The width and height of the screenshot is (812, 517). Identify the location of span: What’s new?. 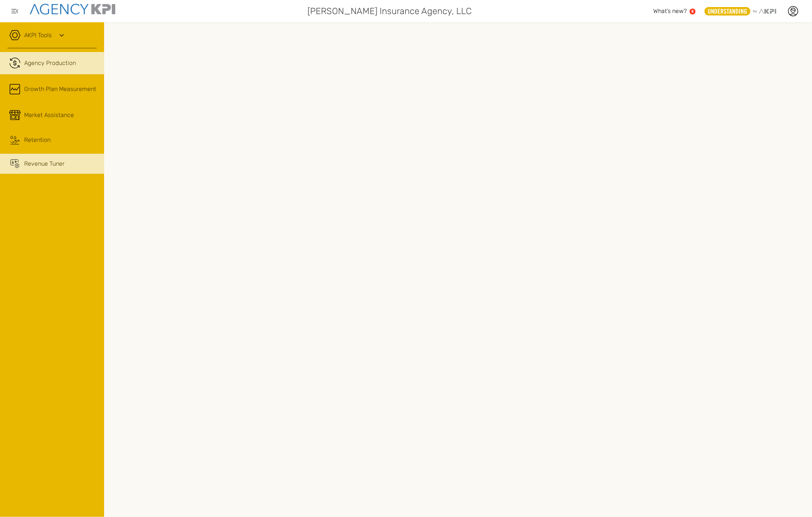
(670, 11).